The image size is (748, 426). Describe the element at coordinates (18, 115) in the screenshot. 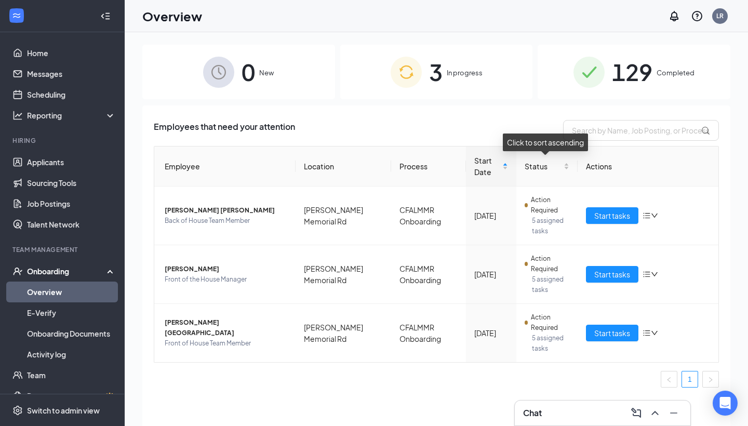

I see `svg: Analysis` at that location.